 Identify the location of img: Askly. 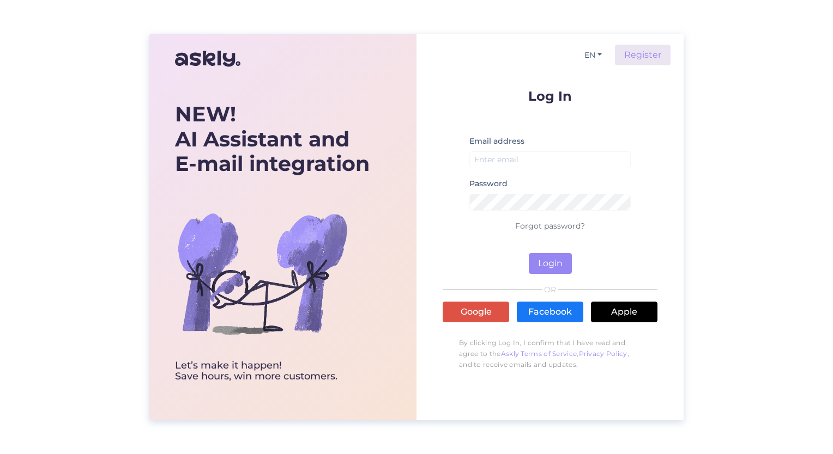
(208, 59).